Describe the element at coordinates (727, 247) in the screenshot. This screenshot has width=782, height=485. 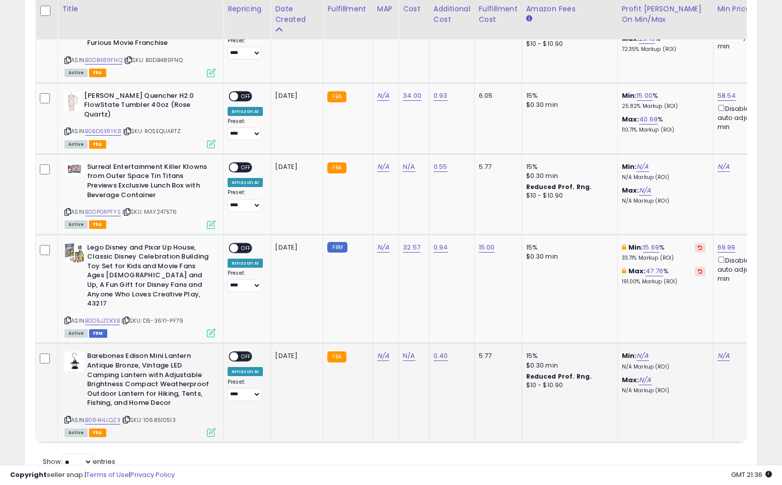
I see `a: 69.99` at that location.